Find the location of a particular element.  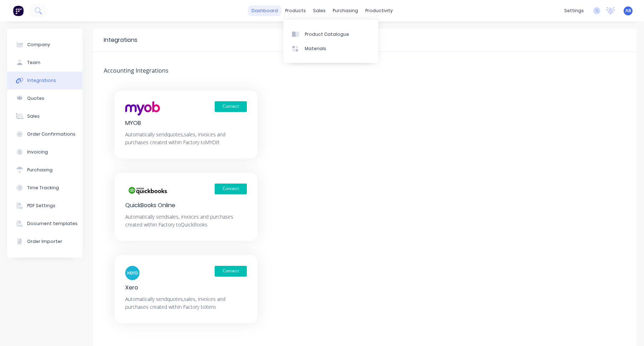

div: Invoicing is located at coordinates (38, 152).